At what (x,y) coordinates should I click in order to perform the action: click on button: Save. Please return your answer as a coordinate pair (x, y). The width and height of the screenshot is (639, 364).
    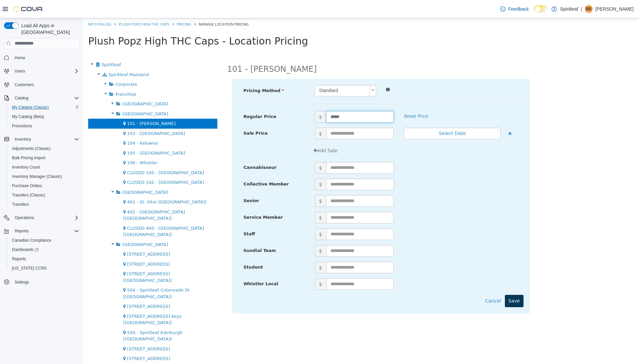
    Looking at the image, I should click on (431, 283).